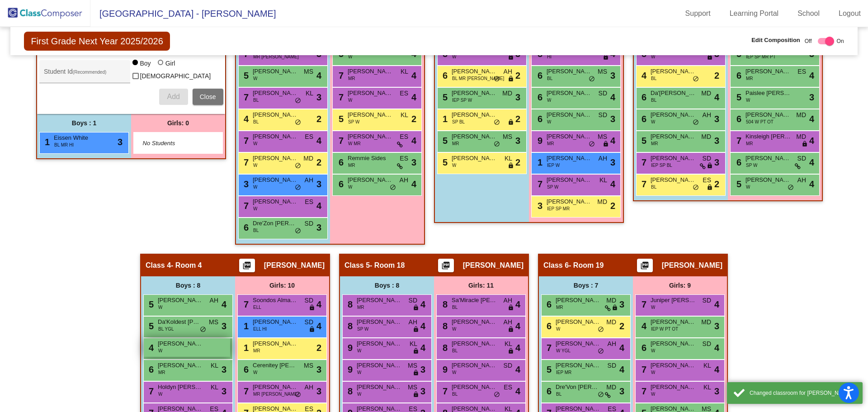 The width and height of the screenshot is (868, 412). Describe the element at coordinates (282, 285) in the screenshot. I see `div: Girls: 10` at that location.